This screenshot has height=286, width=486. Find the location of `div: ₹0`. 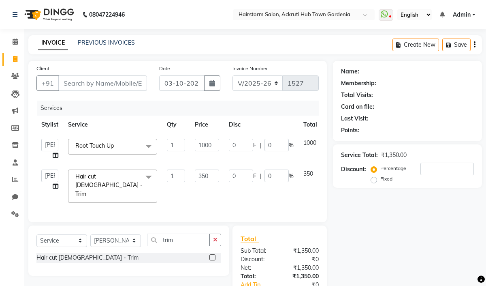

div: ₹0 is located at coordinates (302, 259).